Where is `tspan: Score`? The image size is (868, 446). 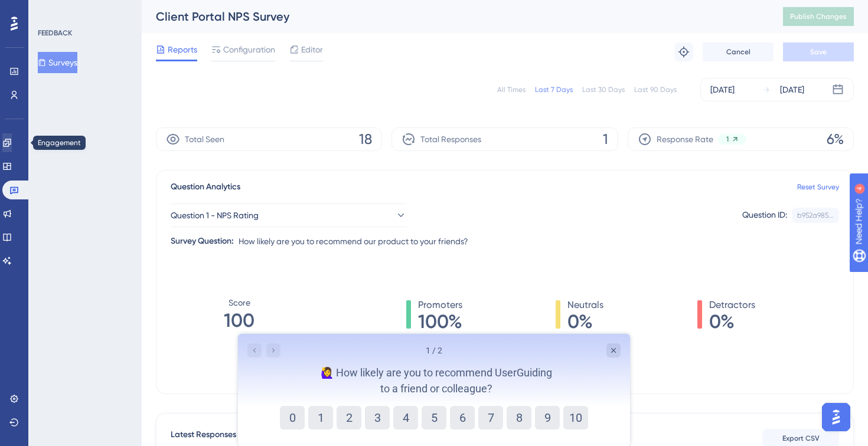 tspan: Score is located at coordinates (239, 303).